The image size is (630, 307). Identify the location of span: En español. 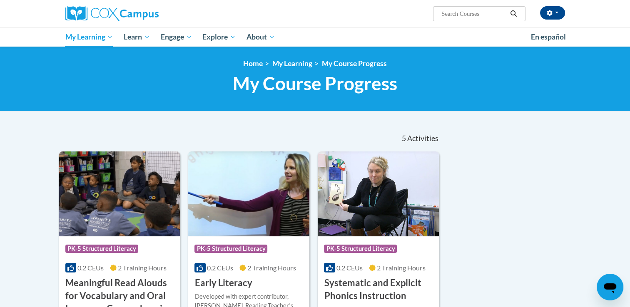
(549, 37).